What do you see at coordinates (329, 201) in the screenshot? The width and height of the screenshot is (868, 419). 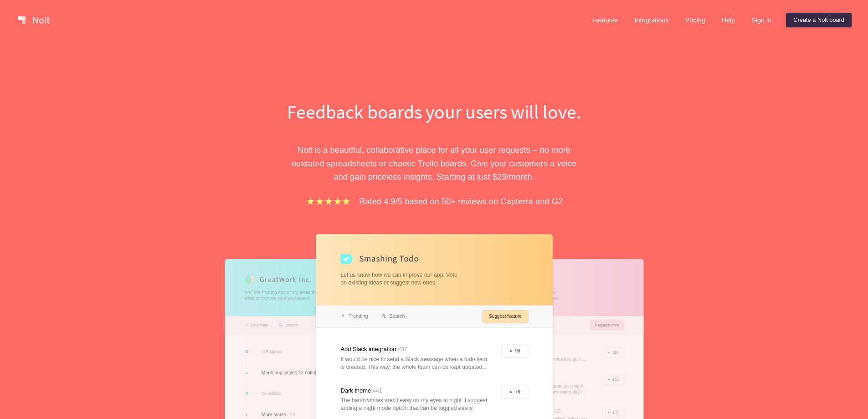 I see `img: stars.b067e34983.png` at bounding box center [329, 201].